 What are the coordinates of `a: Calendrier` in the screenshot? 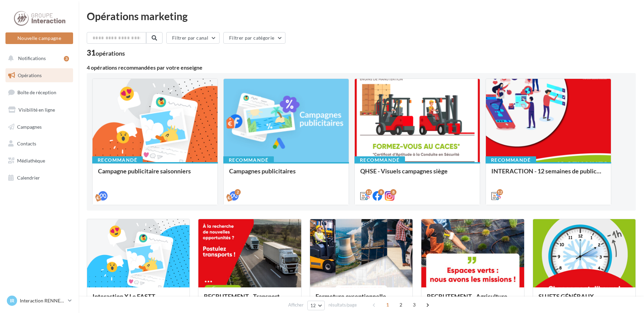 It's located at (39, 178).